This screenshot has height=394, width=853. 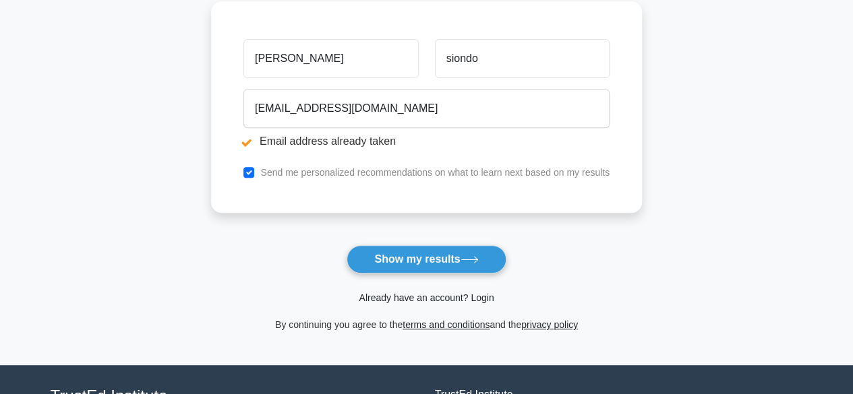 What do you see at coordinates (435, 173) in the screenshot?
I see `label: Send me personalized recommendations on what to learn next based on my results` at bounding box center [435, 173].